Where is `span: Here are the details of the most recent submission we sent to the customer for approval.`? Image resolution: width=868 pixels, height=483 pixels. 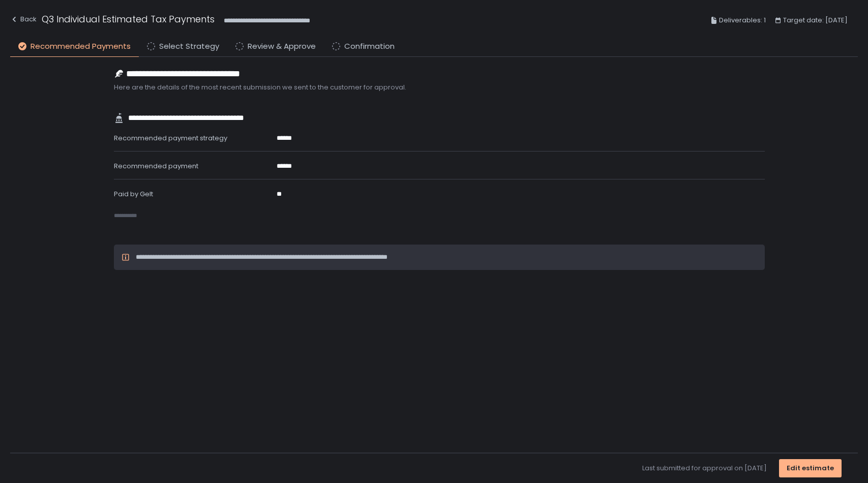
span: Here are the details of the most recent submission we sent to the customer for approval. is located at coordinates (439, 88).